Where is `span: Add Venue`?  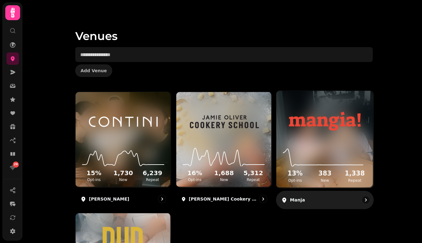
span: Add Venue is located at coordinates (93, 71).